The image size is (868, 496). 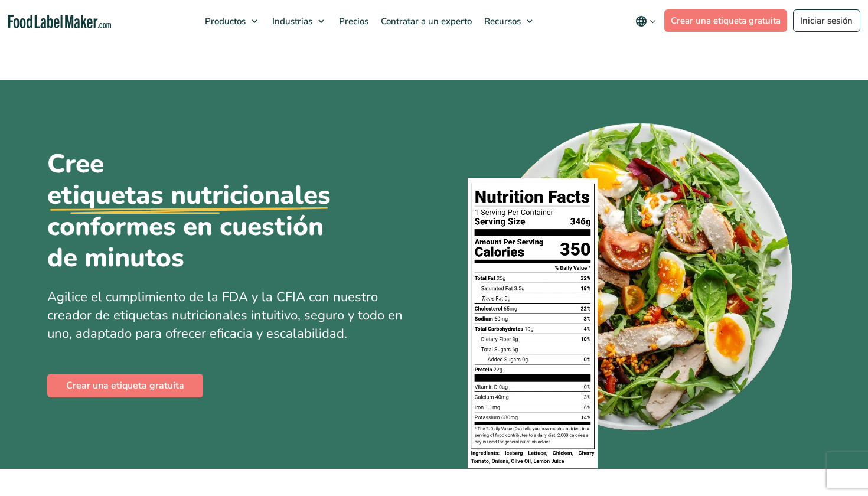 What do you see at coordinates (189, 195) in the screenshot?
I see `u: etiquetas nutricionales` at bounding box center [189, 195].